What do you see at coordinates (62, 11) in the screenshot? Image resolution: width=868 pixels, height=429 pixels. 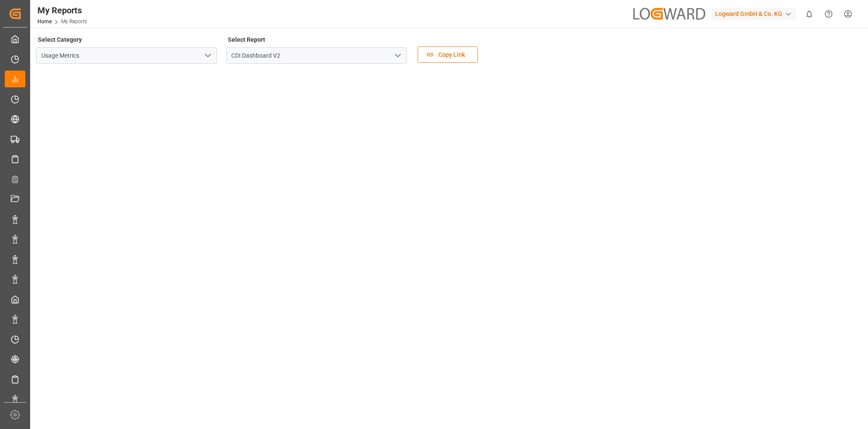 I see `div: My Reports` at bounding box center [62, 11].